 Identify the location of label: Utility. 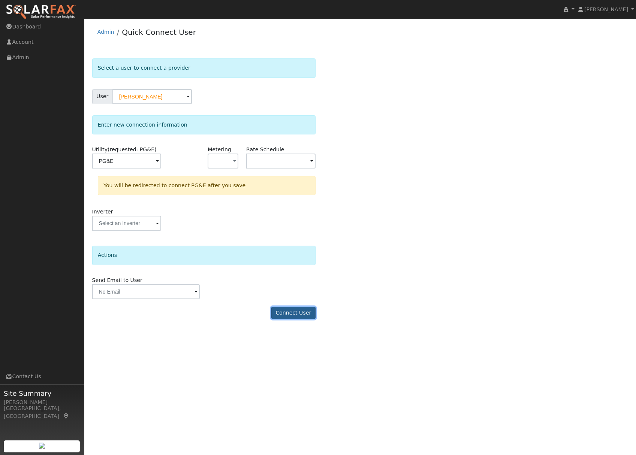
(124, 149).